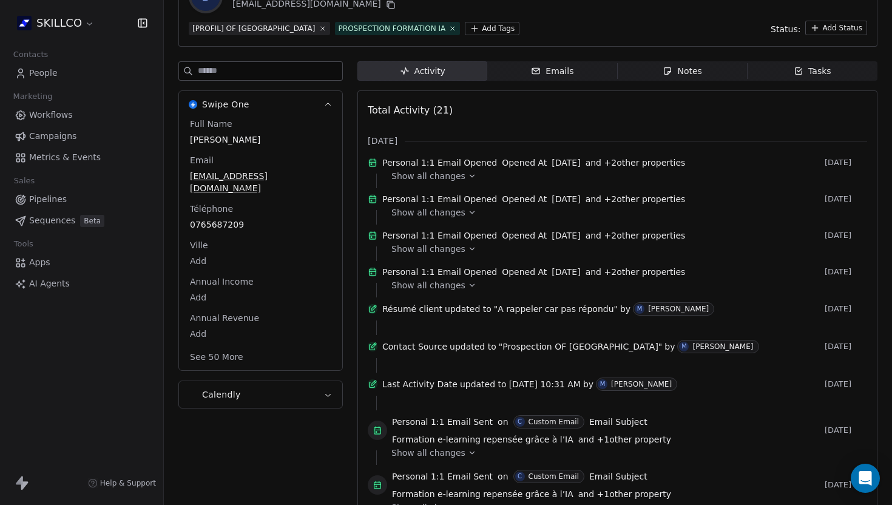 This screenshot has height=505, width=892. Describe the element at coordinates (81, 283) in the screenshot. I see `a: AI Agents` at that location.